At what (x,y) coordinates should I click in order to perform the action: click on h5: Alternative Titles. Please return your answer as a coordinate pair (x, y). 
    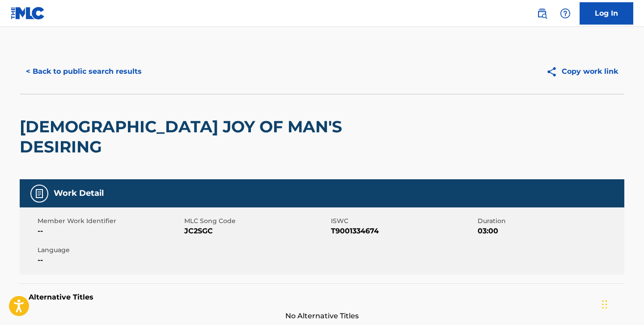
    Looking at the image, I should click on (322, 297).